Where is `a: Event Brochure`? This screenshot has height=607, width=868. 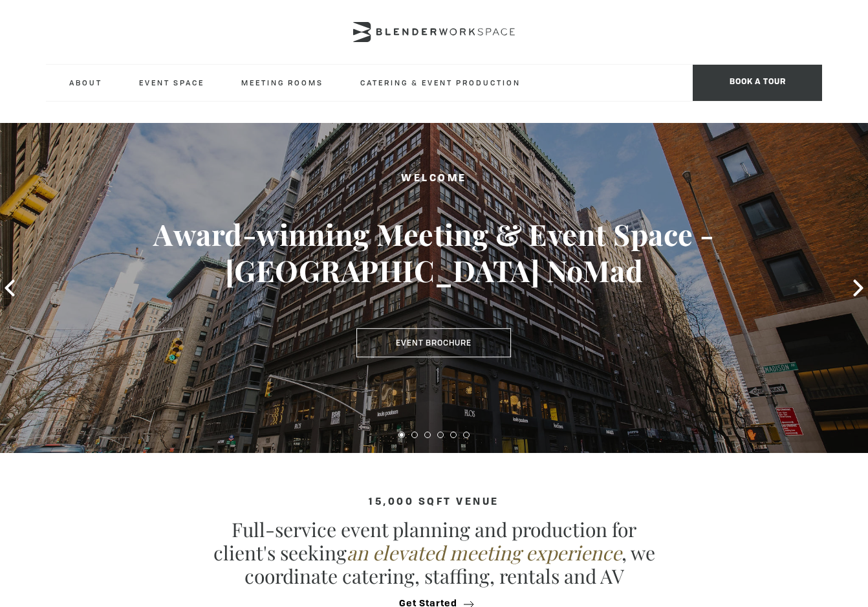
a: Event Brochure is located at coordinates (433, 343).